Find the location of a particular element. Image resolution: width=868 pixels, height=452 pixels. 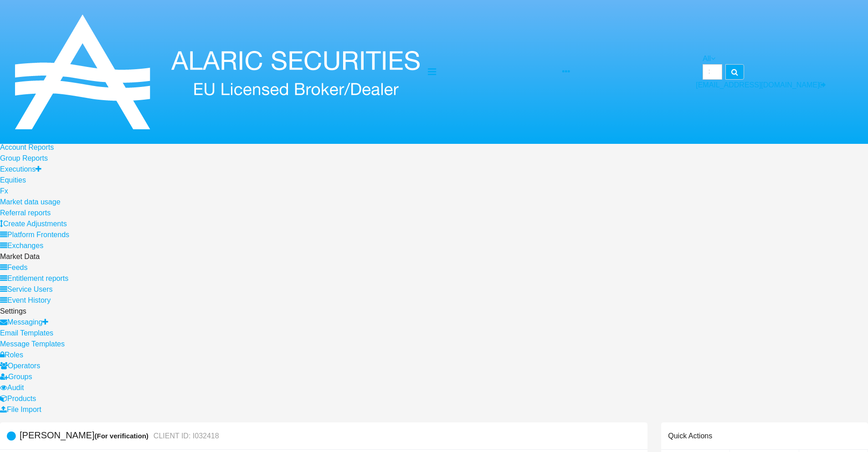

span: All is located at coordinates (707, 58).